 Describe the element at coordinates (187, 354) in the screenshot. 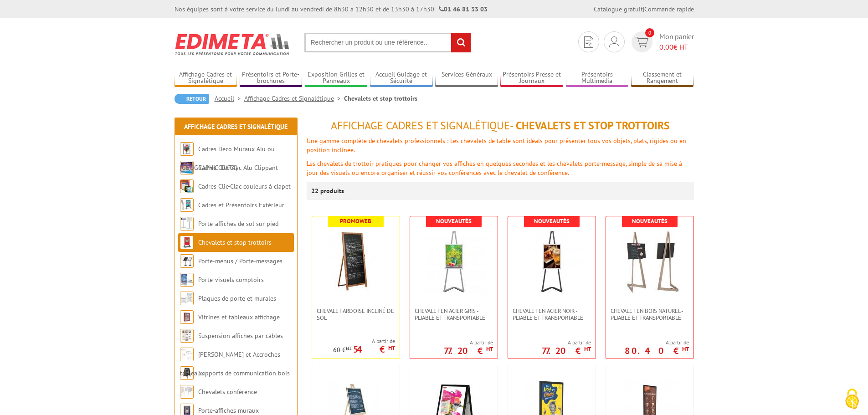

I see `img: Cimaises et Accroches tableaux` at that location.